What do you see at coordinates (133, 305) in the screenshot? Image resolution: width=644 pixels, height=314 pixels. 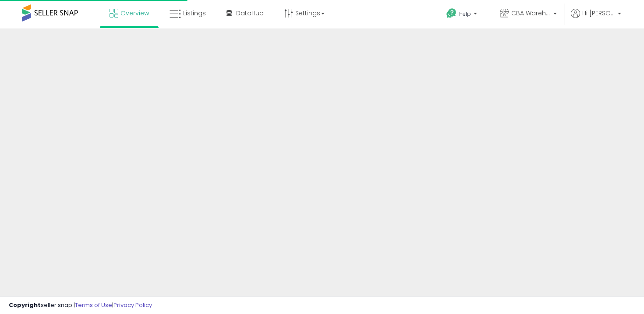 I see `a: Privacy Policy` at bounding box center [133, 305].